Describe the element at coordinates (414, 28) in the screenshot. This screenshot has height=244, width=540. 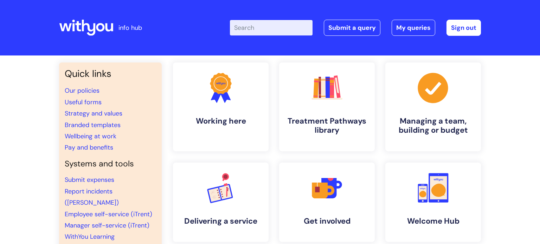
I see `a: My queries` at that location.